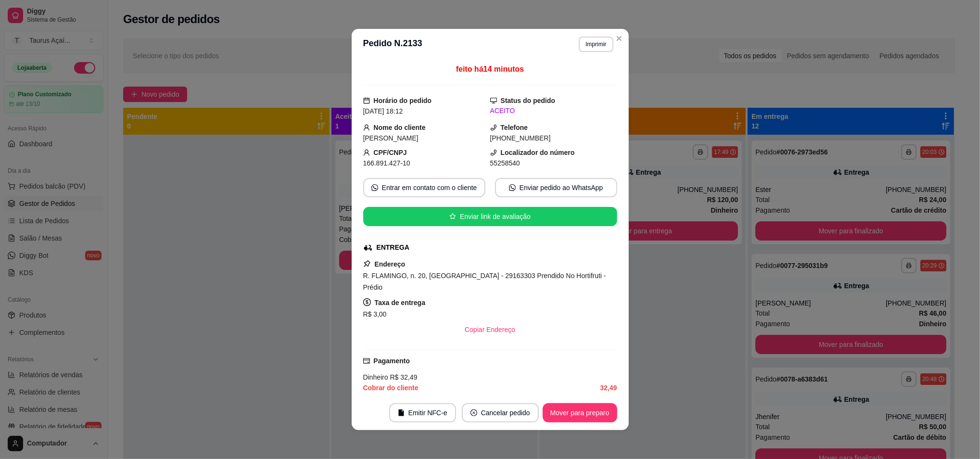 This screenshot has width=980, height=459. Describe the element at coordinates (400, 303) in the screenshot. I see `strong: Taxa de entrega` at that location.